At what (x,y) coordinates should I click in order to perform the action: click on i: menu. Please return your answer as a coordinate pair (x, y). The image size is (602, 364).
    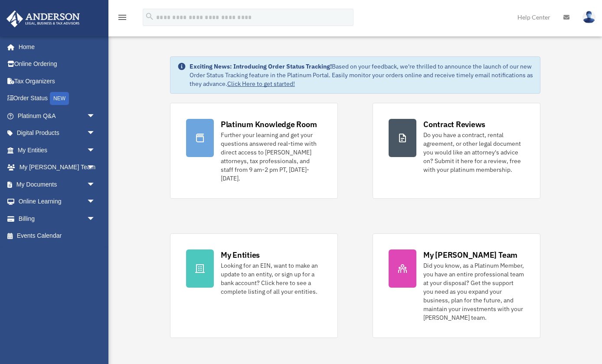
    Looking at the image, I should click on (122, 17).